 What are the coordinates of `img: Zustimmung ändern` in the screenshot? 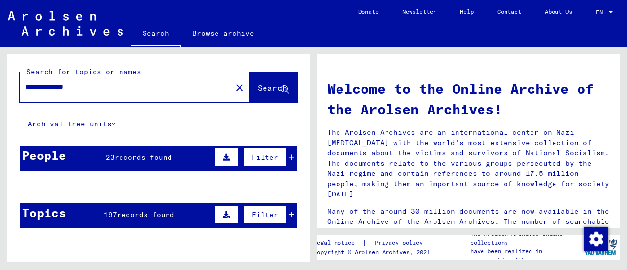 It's located at (596, 239).